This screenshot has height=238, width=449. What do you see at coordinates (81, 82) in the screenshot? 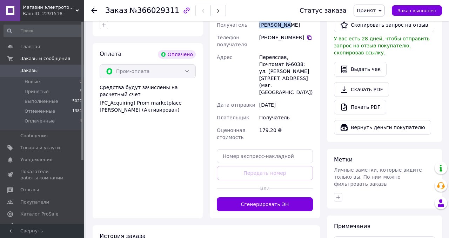
I see `span: 0` at bounding box center [81, 82].